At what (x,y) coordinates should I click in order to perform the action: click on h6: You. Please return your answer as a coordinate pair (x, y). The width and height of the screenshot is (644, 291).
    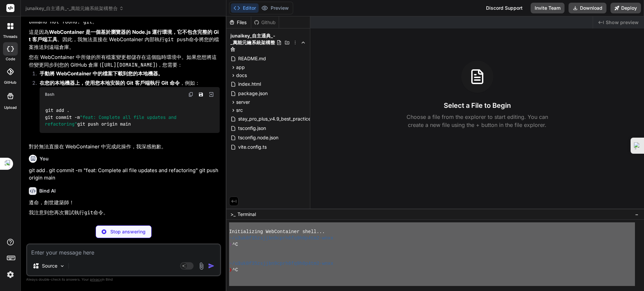
    Looking at the image, I should click on (44, 159).